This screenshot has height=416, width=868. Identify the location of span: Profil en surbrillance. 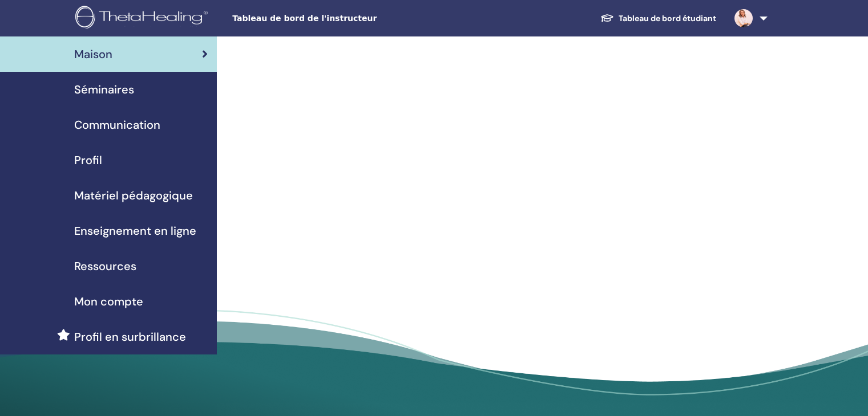
(130, 337).